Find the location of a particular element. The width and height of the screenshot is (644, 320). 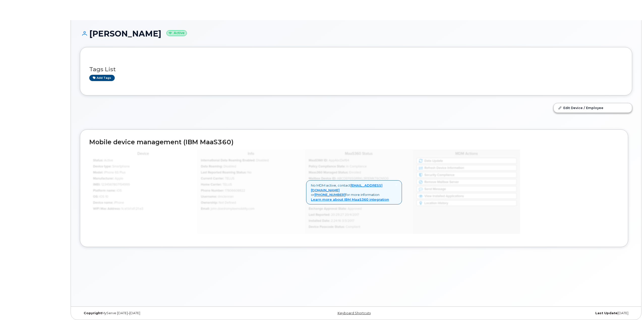

a: Edit Device / Employee is located at coordinates (593, 108).